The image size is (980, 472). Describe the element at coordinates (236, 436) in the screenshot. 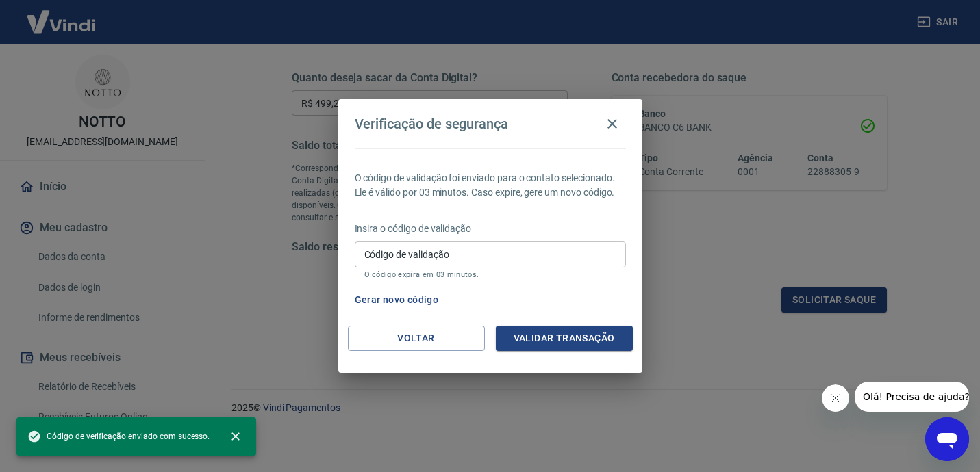

I see `button: close` at that location.